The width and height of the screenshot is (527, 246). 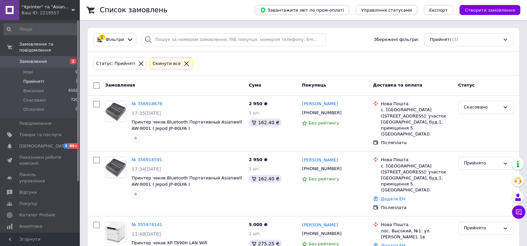 I want to click on span: Управління статусами, so click(x=386, y=10).